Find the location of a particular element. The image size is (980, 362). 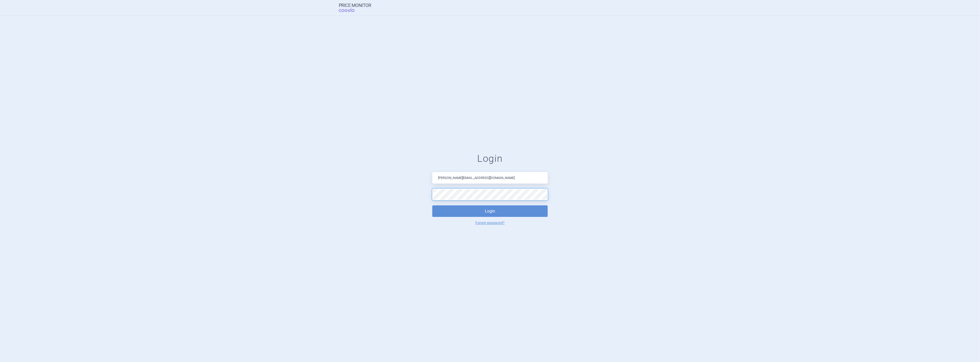

strong: Price Monitor is located at coordinates (355, 6).